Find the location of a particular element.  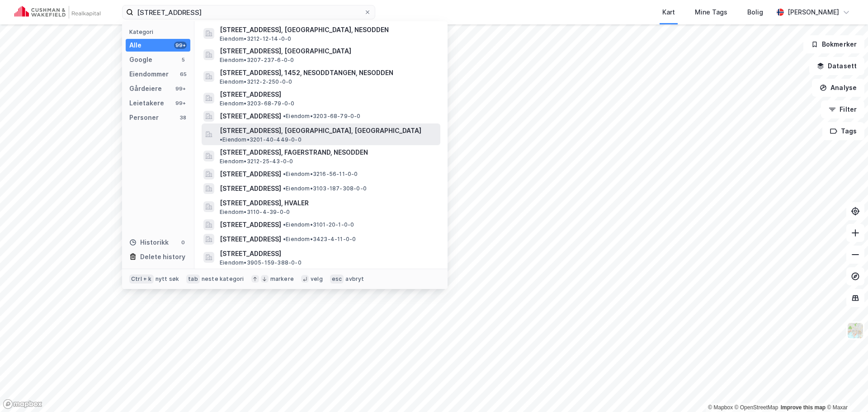

div: nytt søk is located at coordinates (167, 279).